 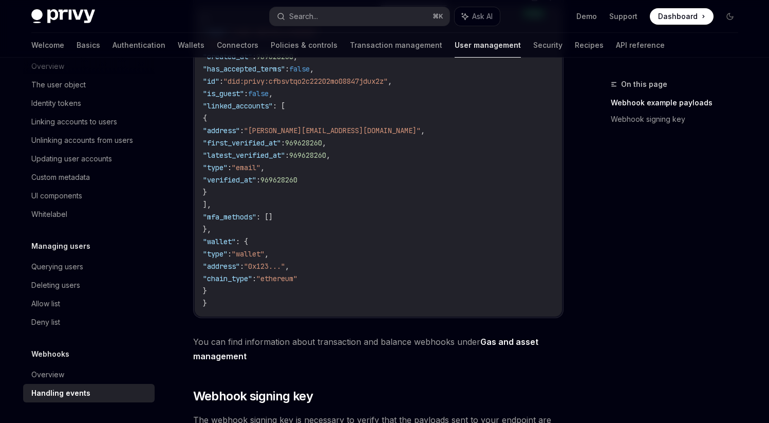 What do you see at coordinates (253, 396) in the screenshot?
I see `span: Webhook signing key` at bounding box center [253, 396].